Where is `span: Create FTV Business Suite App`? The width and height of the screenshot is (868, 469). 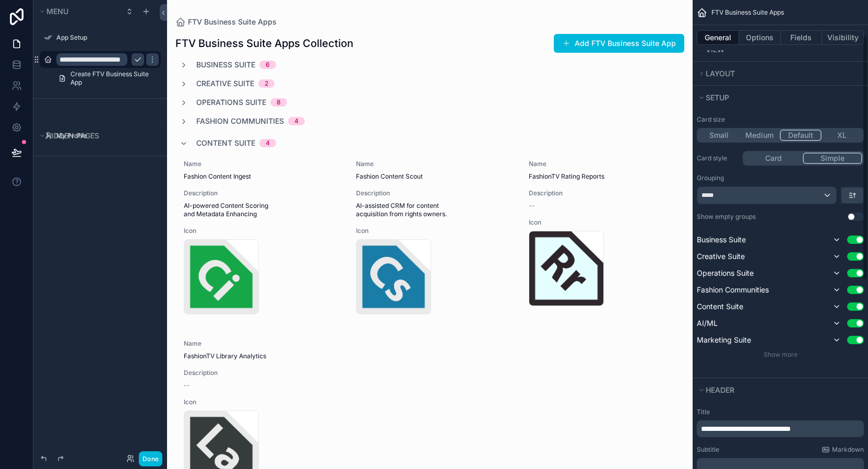 span: Create FTV Business Suite App is located at coordinates (113, 78).